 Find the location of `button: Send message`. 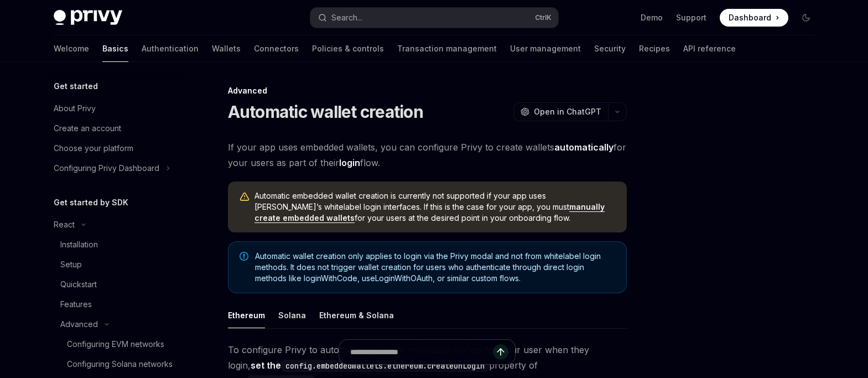

button: Send message is located at coordinates (500, 352).